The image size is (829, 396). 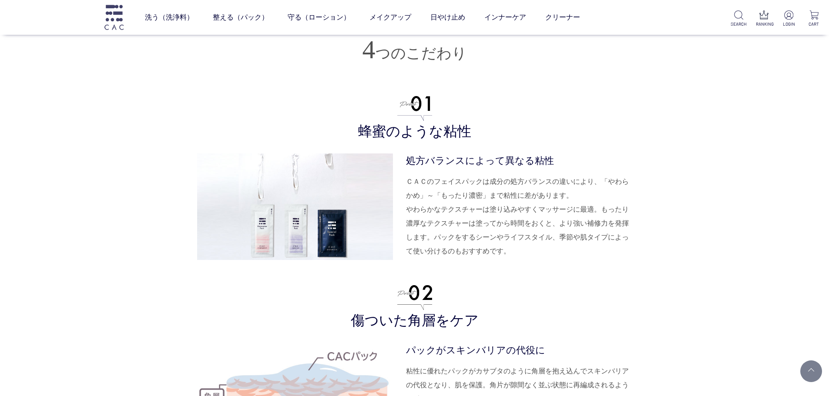 What do you see at coordinates (415, 118) in the screenshot?
I see `h3: 蜂蜜のような粘性` at bounding box center [415, 118].